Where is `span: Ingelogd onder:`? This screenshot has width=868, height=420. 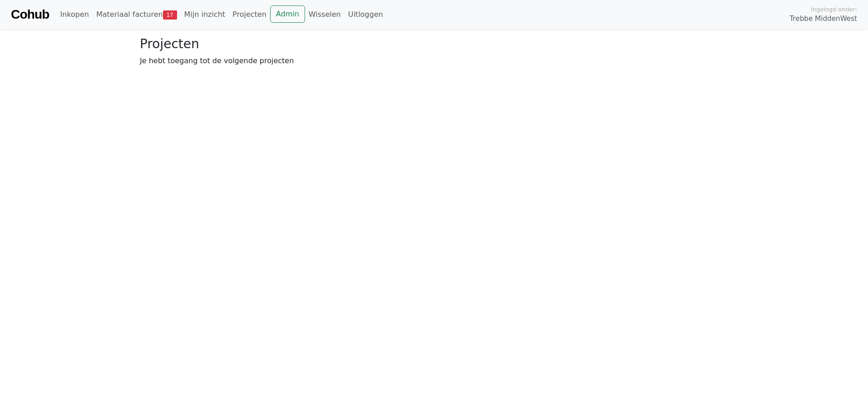
span: Ingelogd onder: is located at coordinates (834, 9).